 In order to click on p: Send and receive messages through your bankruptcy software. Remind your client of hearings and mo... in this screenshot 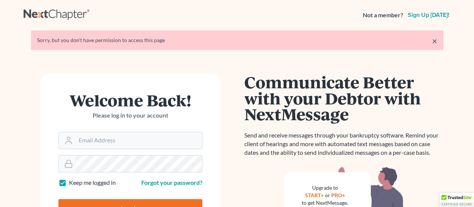, I will do `click(344, 144)`.